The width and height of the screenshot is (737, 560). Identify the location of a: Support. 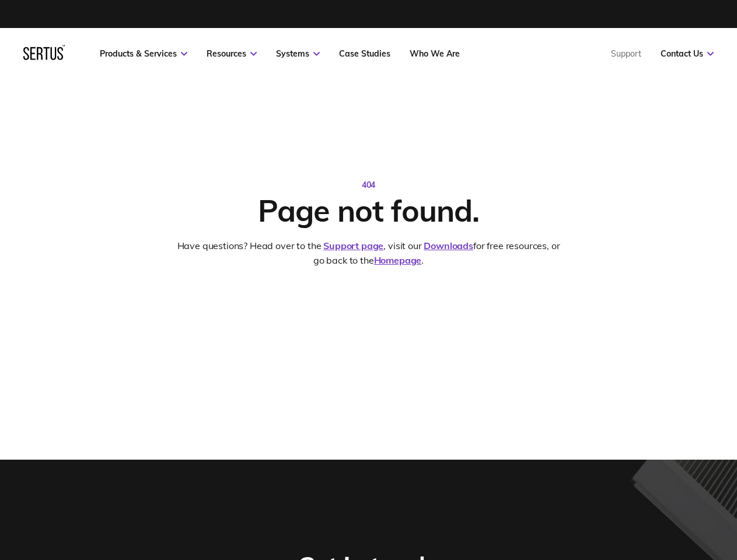
(626, 54).